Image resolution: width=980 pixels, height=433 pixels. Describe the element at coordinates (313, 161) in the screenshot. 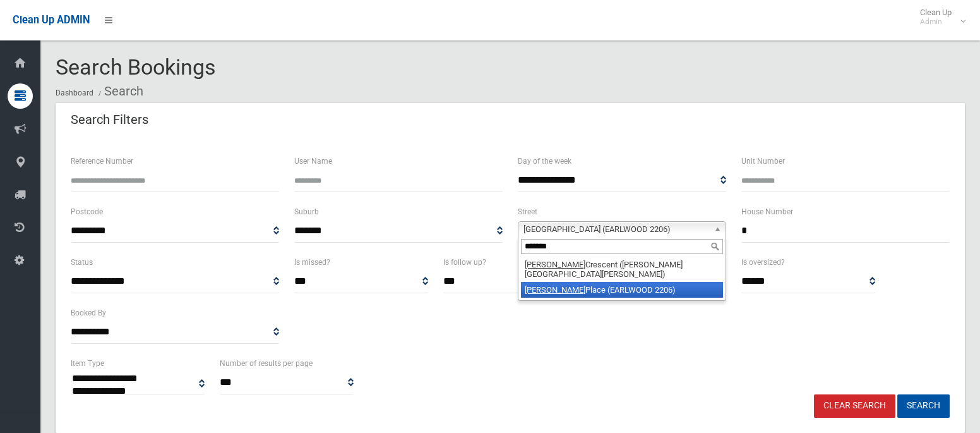

I see `label: User Name` at that location.